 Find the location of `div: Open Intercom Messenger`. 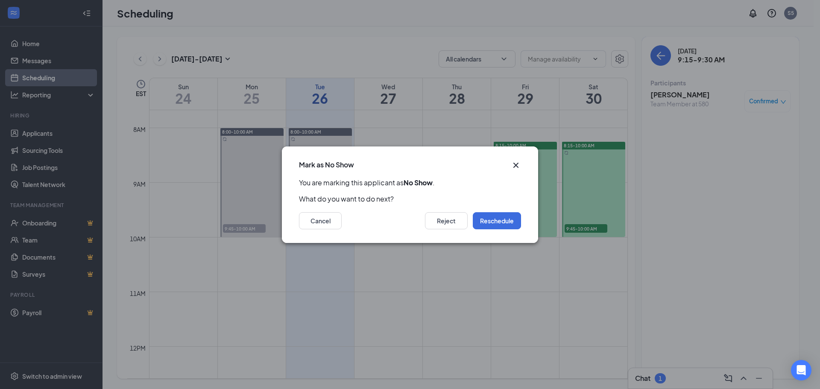

div: Open Intercom Messenger is located at coordinates (802, 370).